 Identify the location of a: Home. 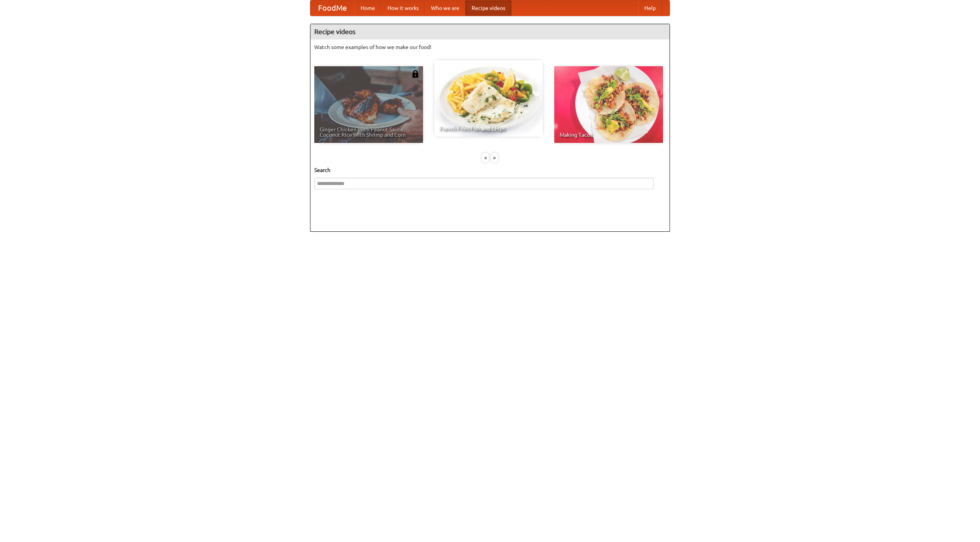
(368, 8).